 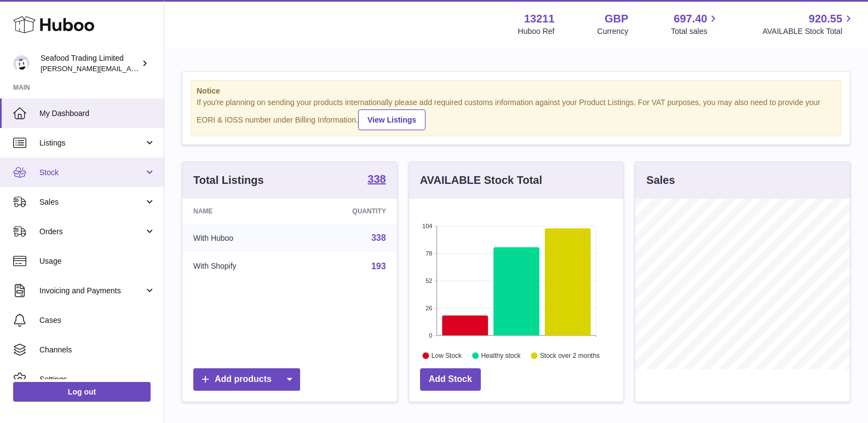 What do you see at coordinates (516, 91) in the screenshot?
I see `strong: Notice` at bounding box center [516, 91].